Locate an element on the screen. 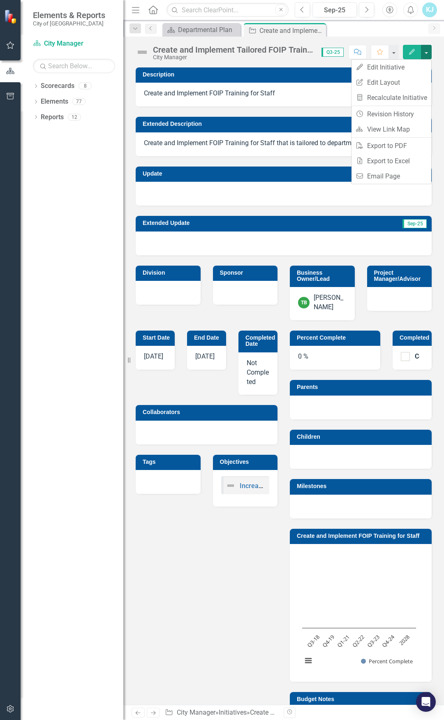 Image resolution: width=444 pixels, height=720 pixels. text: Q2-22 is located at coordinates (358, 640).